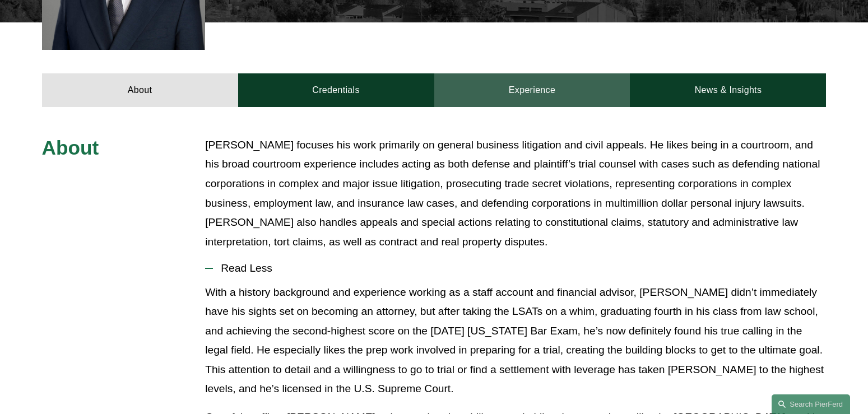 The image size is (868, 414). I want to click on span: About, so click(71, 148).